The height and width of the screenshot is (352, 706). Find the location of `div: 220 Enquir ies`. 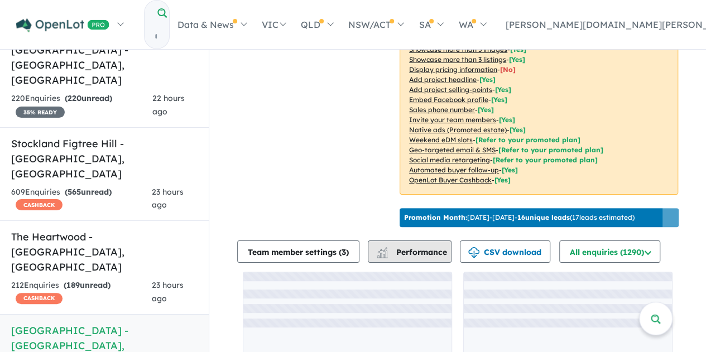

div: 220 Enquir ies is located at coordinates (82, 106).